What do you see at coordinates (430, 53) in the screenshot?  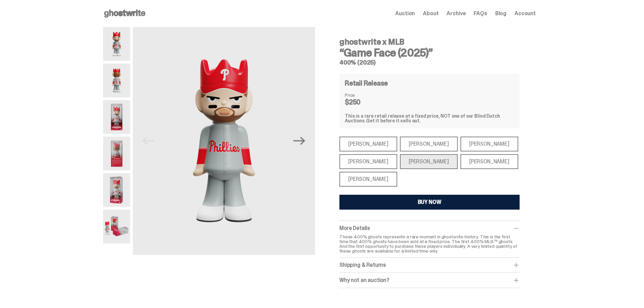 I see `h3: “Game Face (2025)”` at bounding box center [430, 53].